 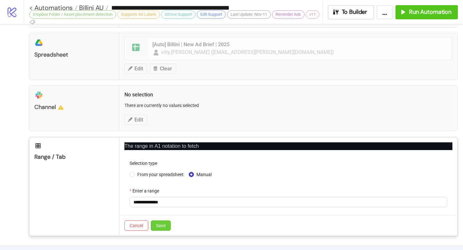 What do you see at coordinates (450, 144) in the screenshot?
I see `span: close` at bounding box center [450, 144].